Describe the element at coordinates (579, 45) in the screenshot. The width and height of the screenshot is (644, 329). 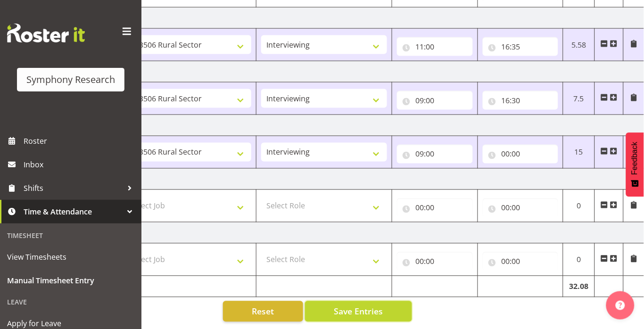
I see `td: 5.58` at that location.